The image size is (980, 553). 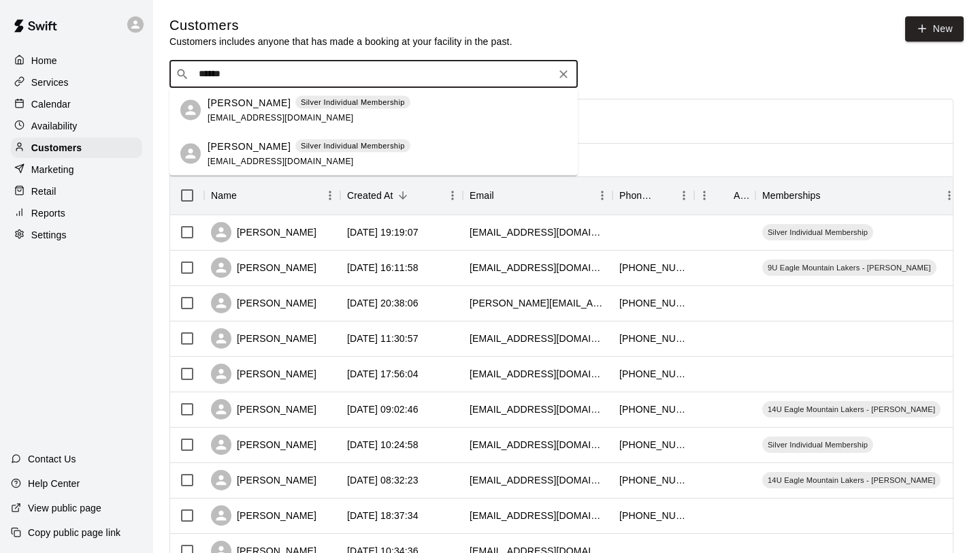 What do you see at coordinates (76, 61) in the screenshot?
I see `div: Home` at bounding box center [76, 61].